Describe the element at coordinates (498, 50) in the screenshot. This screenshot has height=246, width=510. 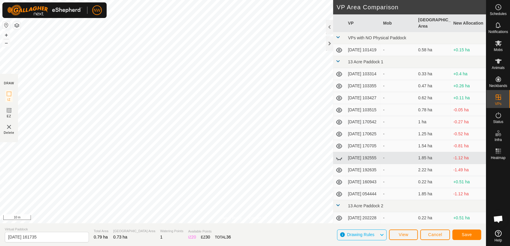
I see `span: Mobs` at that location.